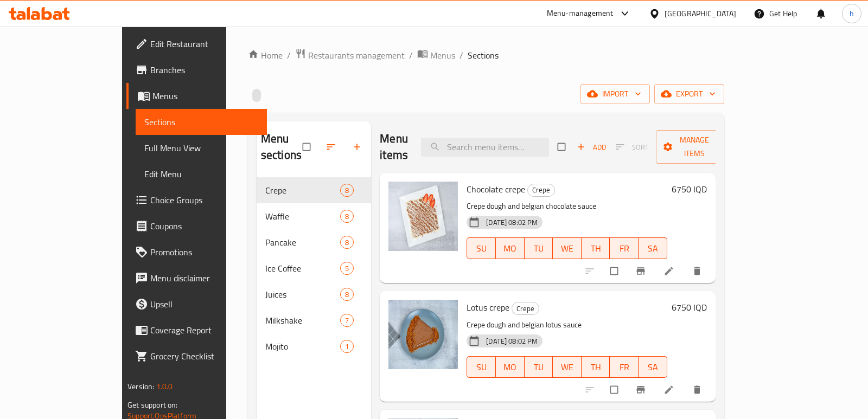  What do you see at coordinates (652, 248) in the screenshot?
I see `span: SA` at bounding box center [652, 248].